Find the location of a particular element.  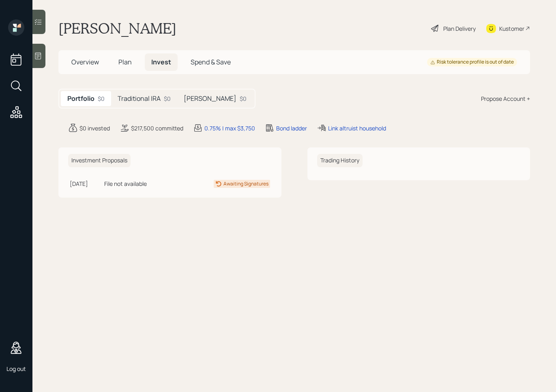

div: Risk tolerance profile is out of date is located at coordinates (472, 62).